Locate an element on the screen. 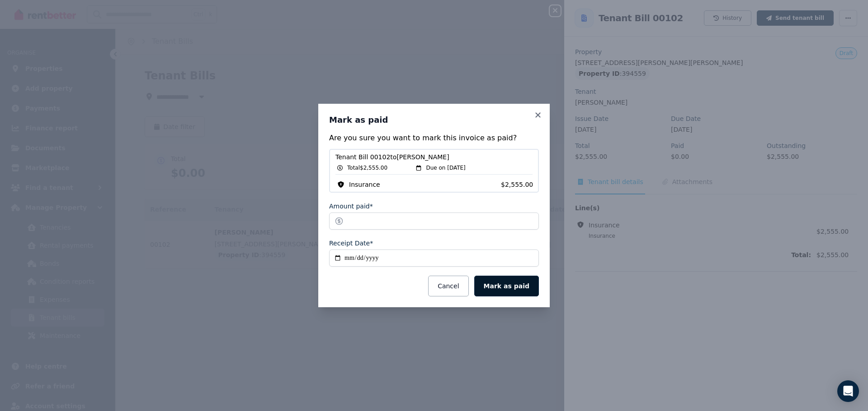 The height and width of the screenshot is (411, 868). p: Are you sure you want to mark this invoice as paid? is located at coordinates (434, 138).